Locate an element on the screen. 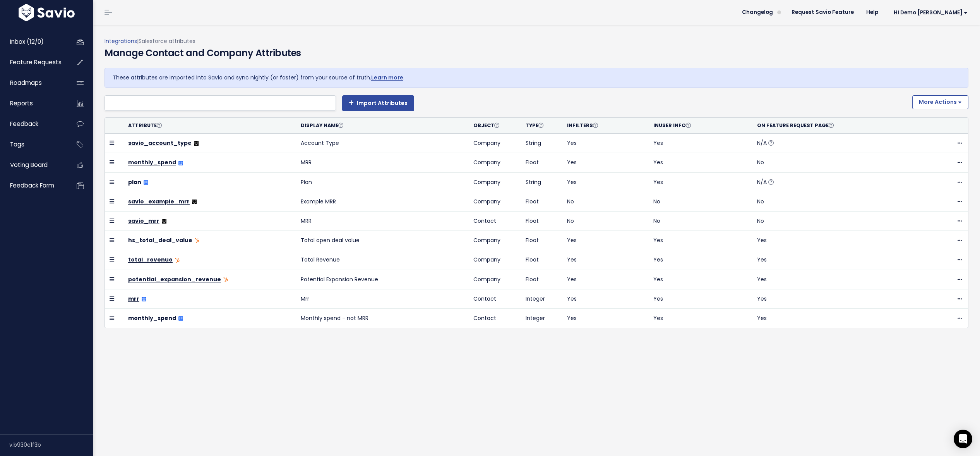 The height and width of the screenshot is (456, 980). span: User Info is located at coordinates (675, 125).